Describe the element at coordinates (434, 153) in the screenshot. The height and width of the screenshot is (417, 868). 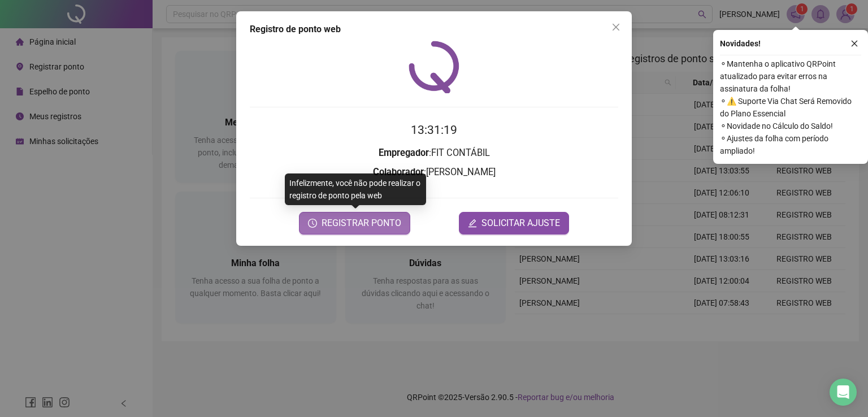
I see `h3: : FIT CONTÁBIL` at that location.